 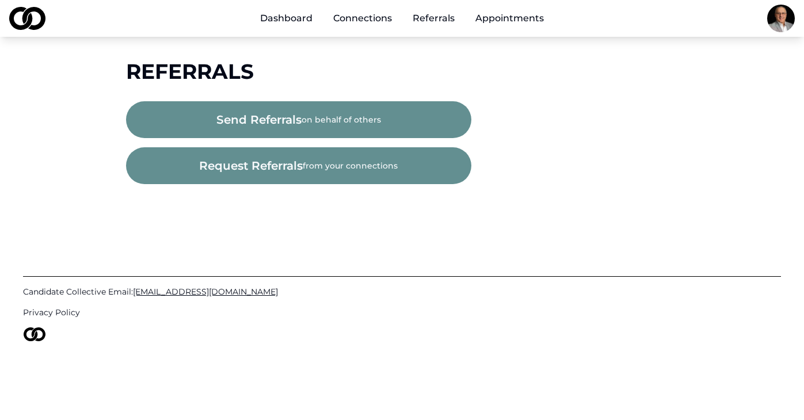 What do you see at coordinates (259, 120) in the screenshot?
I see `span: send referrals` at bounding box center [259, 120].